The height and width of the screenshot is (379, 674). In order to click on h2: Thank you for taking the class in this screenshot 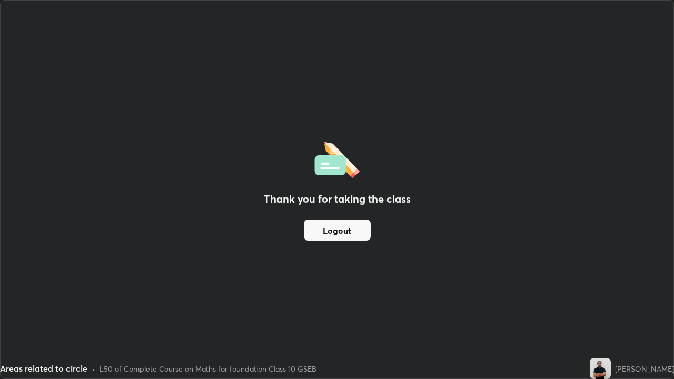, I will do `click(337, 199)`.